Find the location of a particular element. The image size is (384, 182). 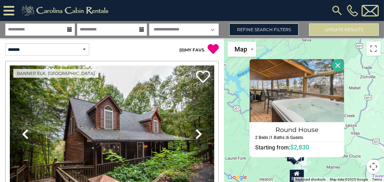

a: Open this area in Google Maps (opens a new window) is located at coordinates (237, 177).